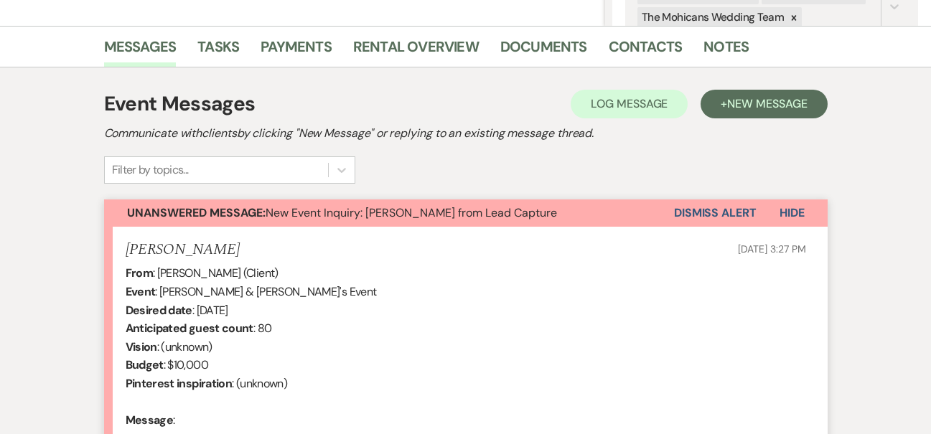 Image resolution: width=931 pixels, height=434 pixels. I want to click on b: Budget, so click(144, 365).